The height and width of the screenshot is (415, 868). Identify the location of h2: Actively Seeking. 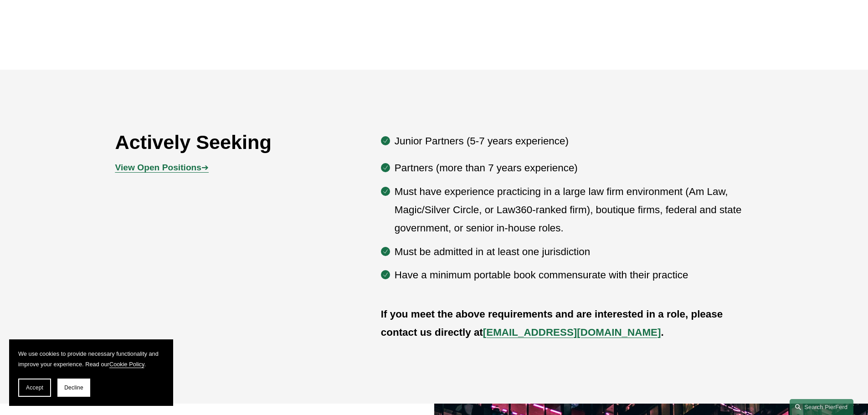
(222, 142).